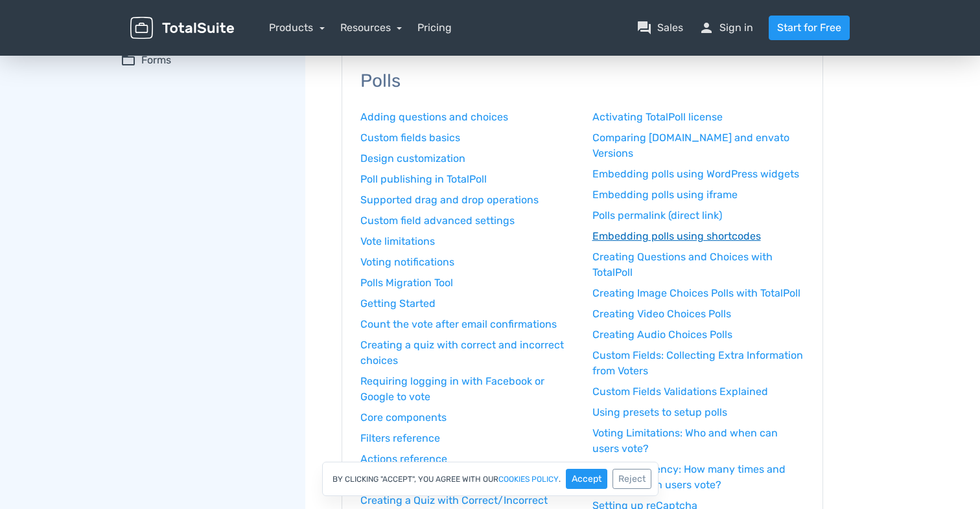 The width and height of the screenshot is (980, 509). Describe the element at coordinates (466, 325) in the screenshot. I see `a: Count the vote after email confirmations` at that location.